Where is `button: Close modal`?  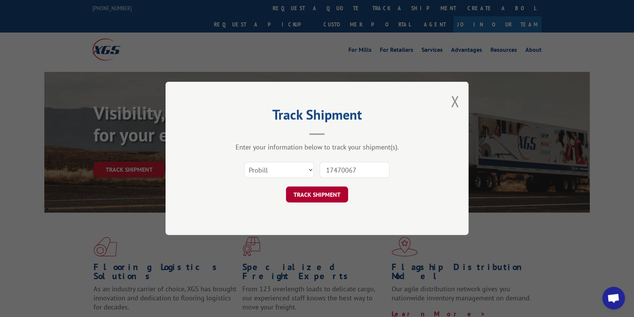
button: Close modal is located at coordinates (455, 101).